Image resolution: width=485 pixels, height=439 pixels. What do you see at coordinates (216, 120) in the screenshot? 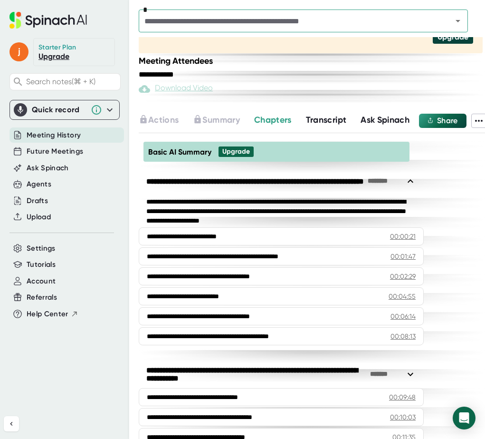
I see `button: Summary` at bounding box center [216, 120].